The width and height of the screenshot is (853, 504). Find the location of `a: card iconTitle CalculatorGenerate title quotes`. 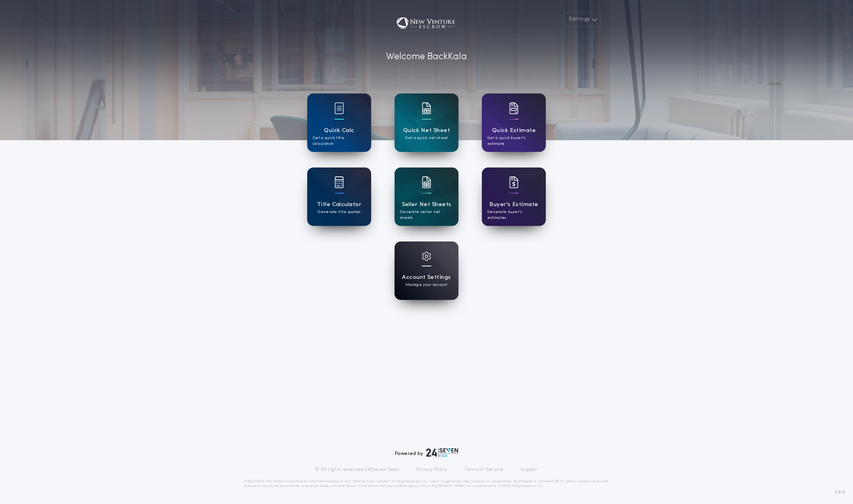

a: card iconTitle CalculatorGenerate title quotes is located at coordinates (339, 197).